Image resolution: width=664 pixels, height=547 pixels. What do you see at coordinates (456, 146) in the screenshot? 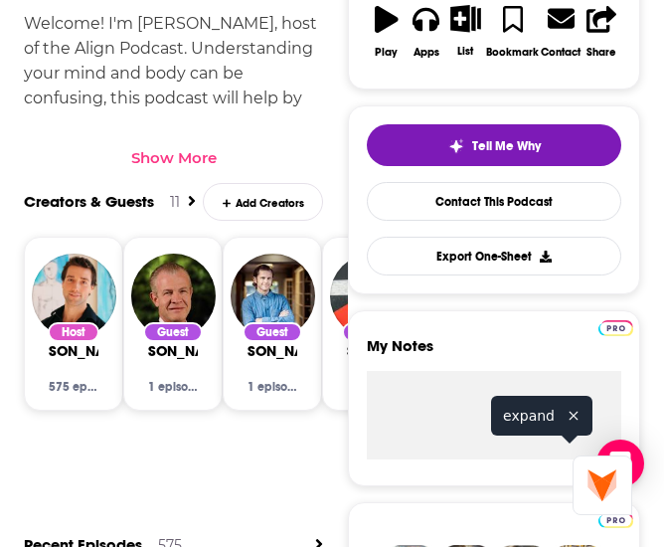
I see `img: tell me why sparkle` at bounding box center [456, 146].